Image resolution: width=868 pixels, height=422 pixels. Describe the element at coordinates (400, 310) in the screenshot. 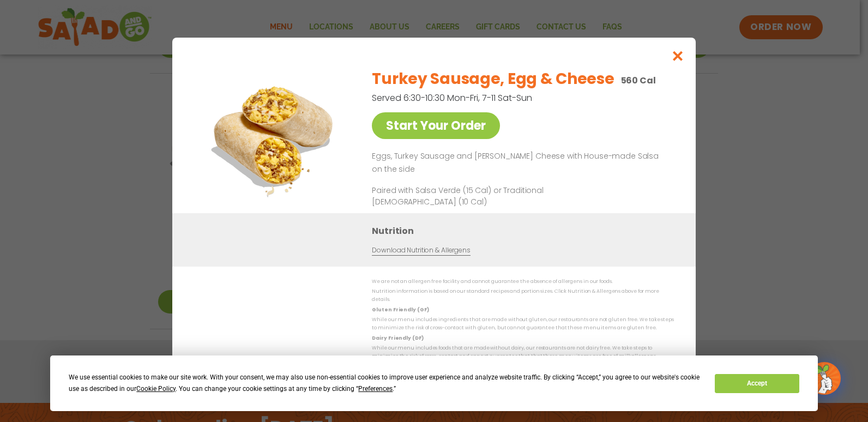

I see `strong: Gluten Friendly (GF)` at that location.